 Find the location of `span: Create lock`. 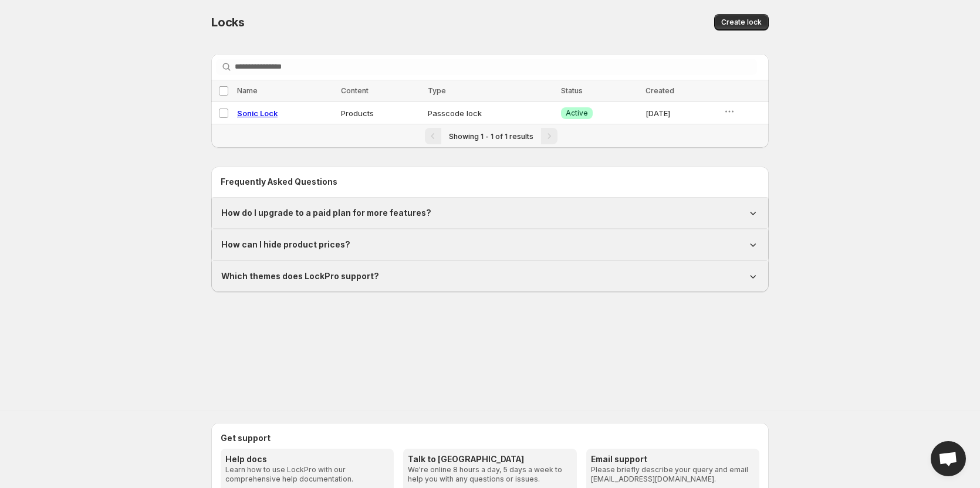

span: Create lock is located at coordinates (741, 22).